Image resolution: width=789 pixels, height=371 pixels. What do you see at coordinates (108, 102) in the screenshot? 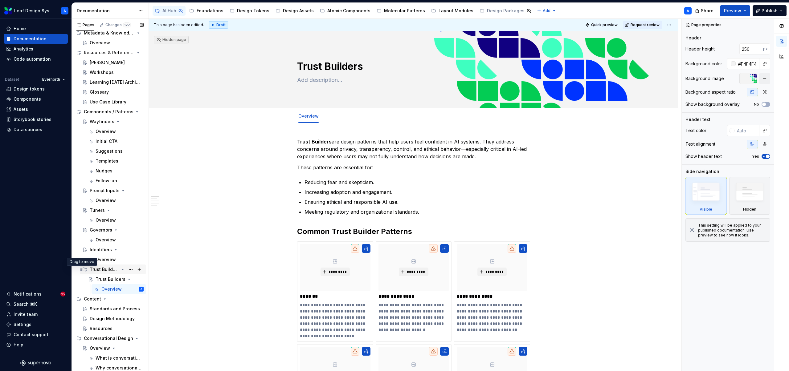
I see `div: Use Case Library` at bounding box center [108, 102].